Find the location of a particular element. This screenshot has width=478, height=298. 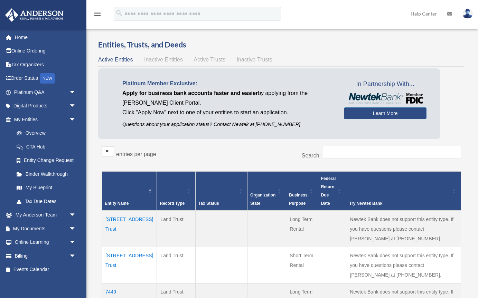

i: menu is located at coordinates (97, 14).